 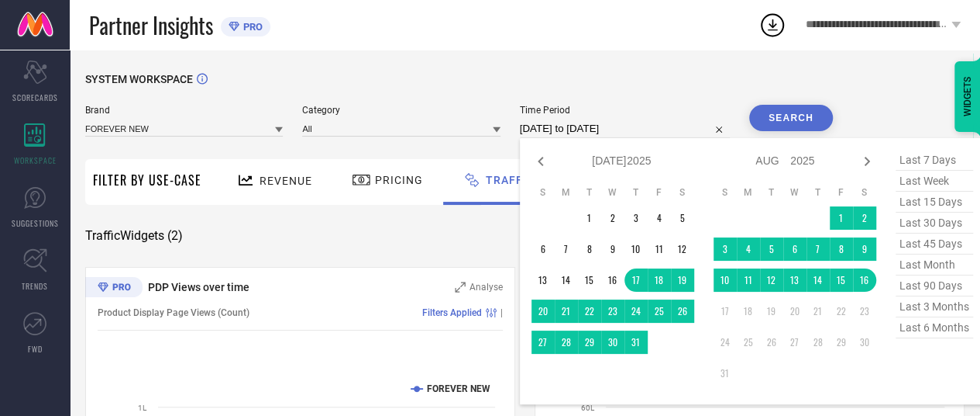 What do you see at coordinates (35, 159) in the screenshot?
I see `span: WORKSPACE` at bounding box center [35, 159].